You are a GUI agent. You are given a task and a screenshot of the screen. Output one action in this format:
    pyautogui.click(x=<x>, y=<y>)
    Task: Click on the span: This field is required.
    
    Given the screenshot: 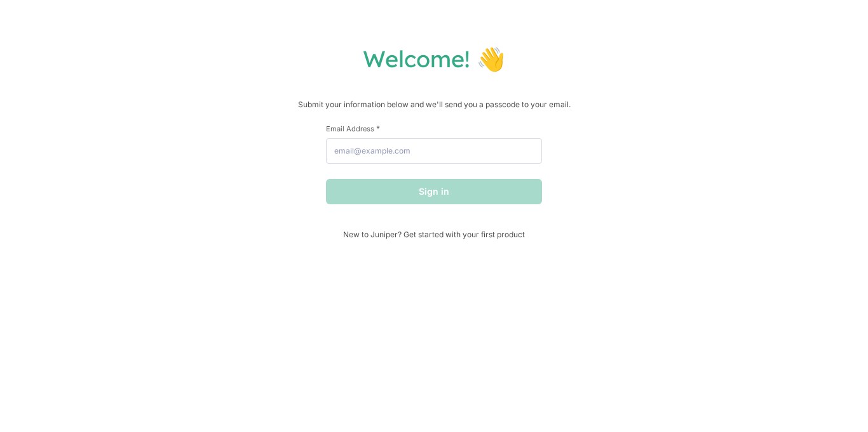 What is the action you would take?
    pyautogui.click(x=378, y=128)
    